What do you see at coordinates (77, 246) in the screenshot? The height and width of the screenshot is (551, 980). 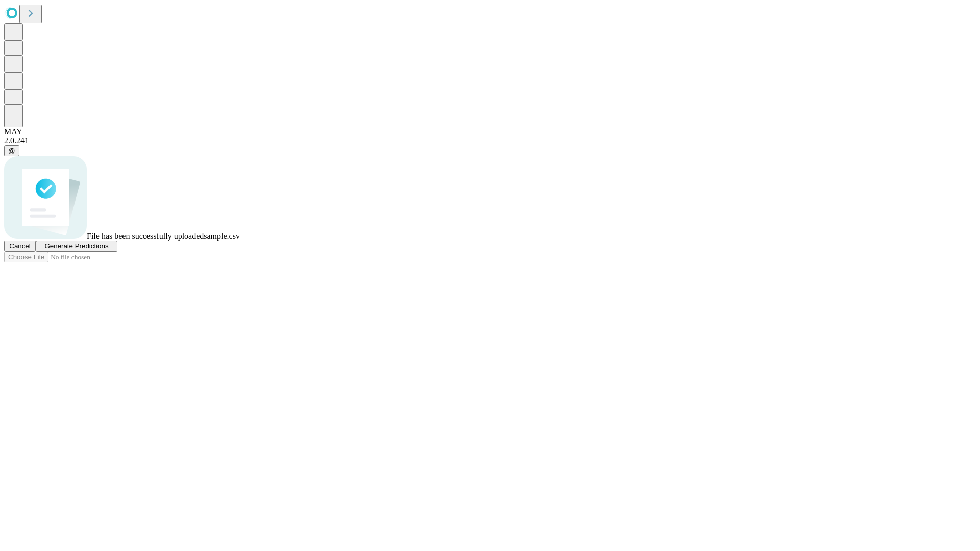 I see `button: Generate Predictions` at bounding box center [77, 246].